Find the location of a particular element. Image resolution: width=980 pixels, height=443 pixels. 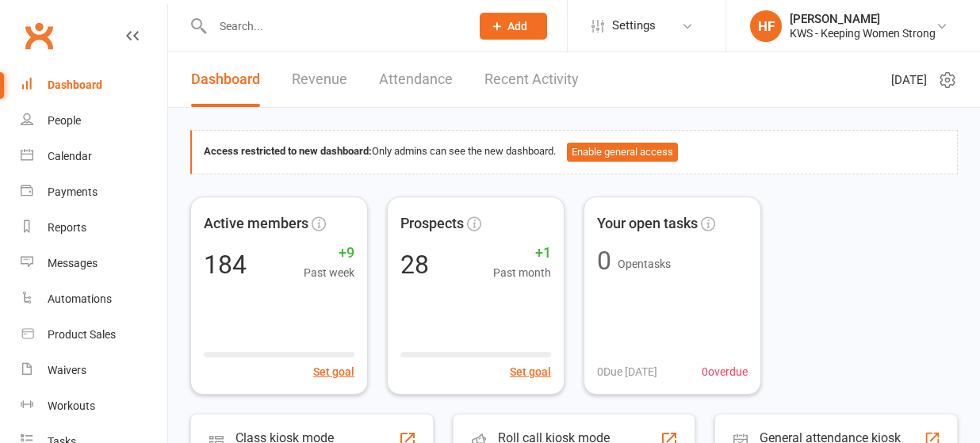

div: Waivers is located at coordinates (67, 371).